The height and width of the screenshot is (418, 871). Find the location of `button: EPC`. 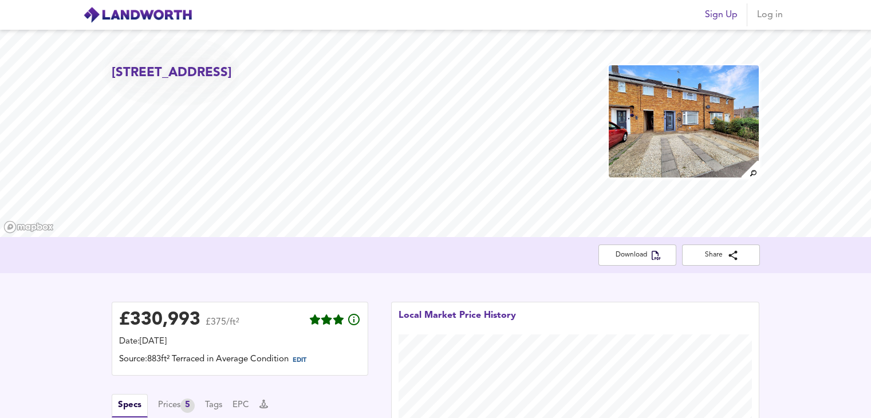

button: EPC is located at coordinates (241, 405).